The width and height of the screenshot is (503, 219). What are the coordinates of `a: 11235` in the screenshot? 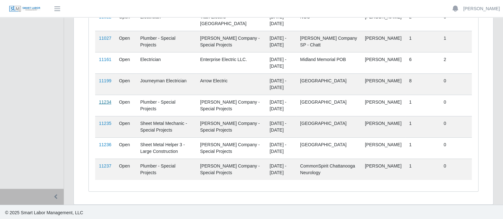 It's located at (105, 124).